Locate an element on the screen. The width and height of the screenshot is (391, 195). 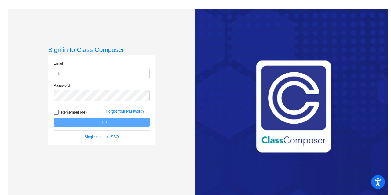
a: Single sign on - SSO is located at coordinates (101, 137).